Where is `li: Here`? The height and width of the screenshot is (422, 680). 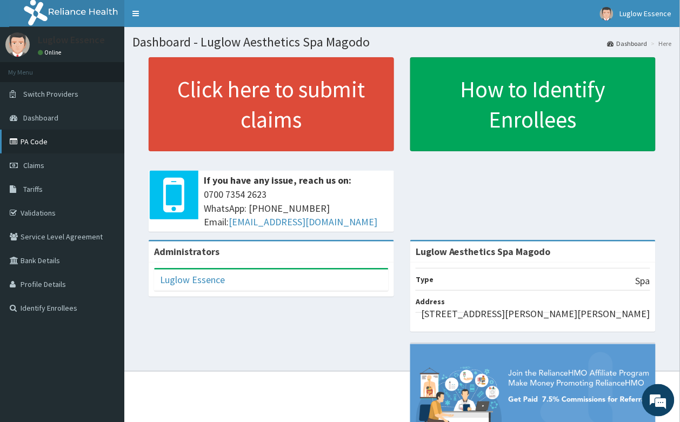
li: Here is located at coordinates (660, 43).